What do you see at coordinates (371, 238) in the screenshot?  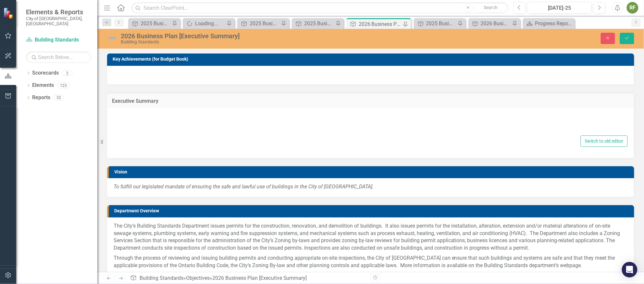 I see `p: The City’s Building Standards Department issues permits for the construction, renovation, and dem...` at bounding box center [371, 238].